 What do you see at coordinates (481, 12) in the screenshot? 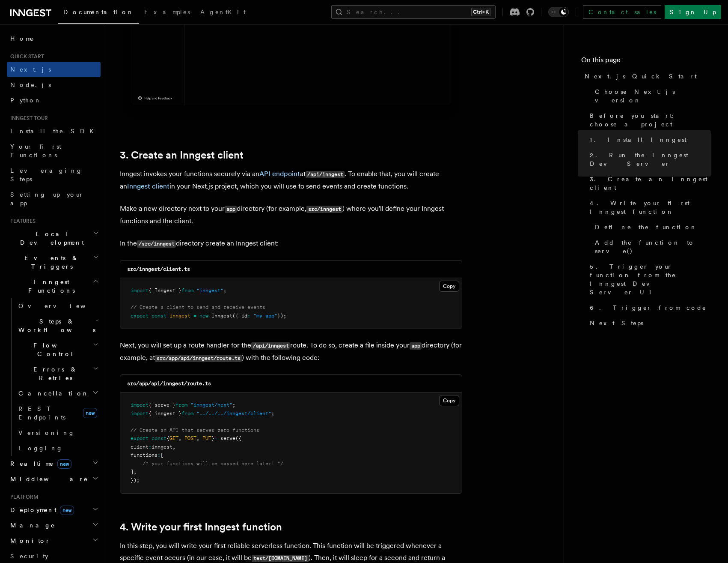
I see `kbd: Ctrl+K` at bounding box center [481, 12].